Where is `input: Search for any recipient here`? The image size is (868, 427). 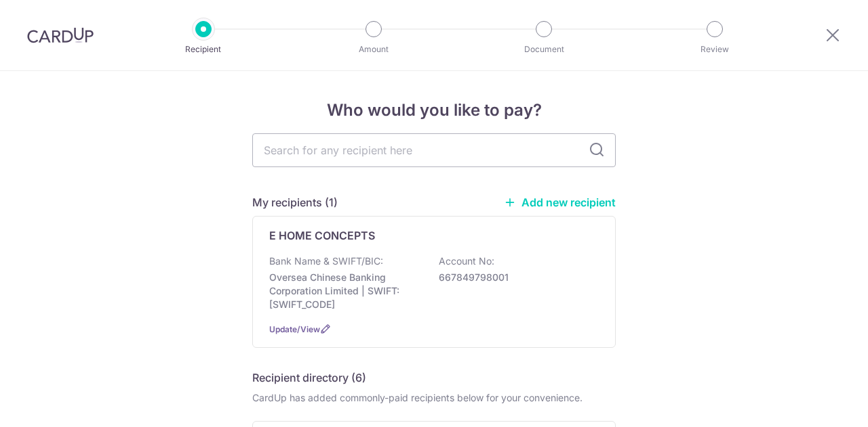 input: Search for any recipient here is located at coordinates (434, 150).